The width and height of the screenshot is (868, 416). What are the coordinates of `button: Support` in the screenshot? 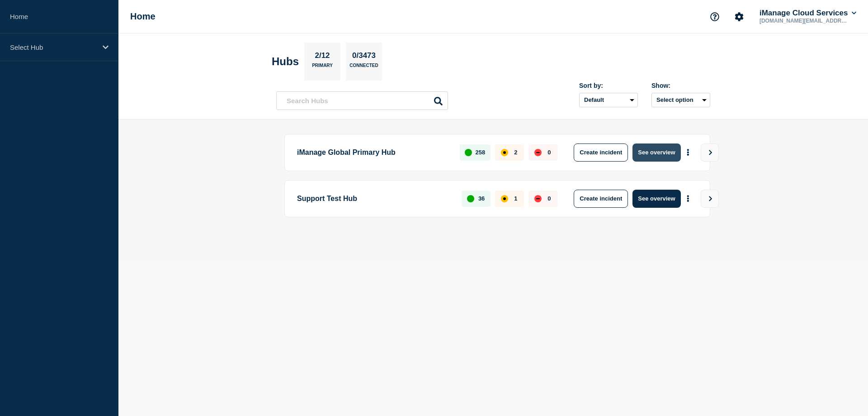 It's located at (715, 17).